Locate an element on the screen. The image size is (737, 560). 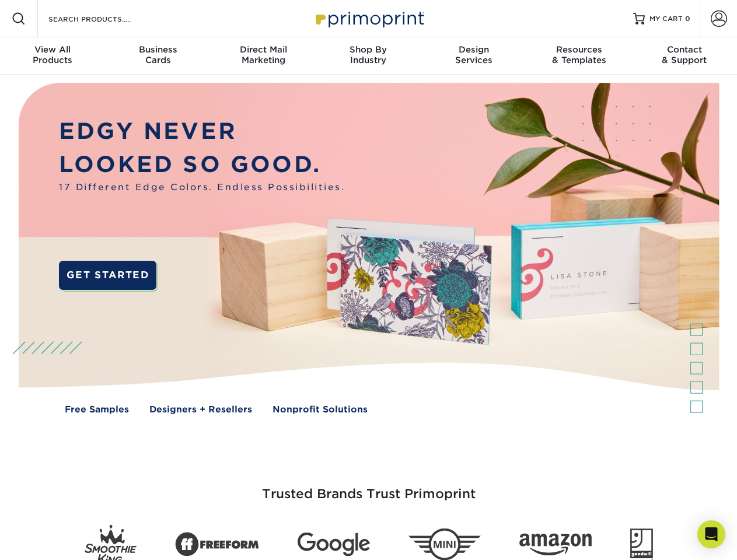
p: LOOKED SO GOOD. is located at coordinates (202, 164).